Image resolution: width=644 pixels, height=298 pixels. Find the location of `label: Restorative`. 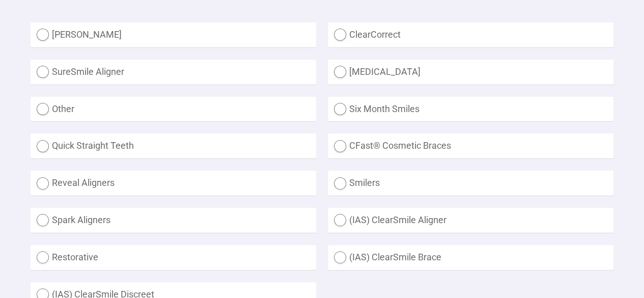

label: Restorative is located at coordinates (173, 257).